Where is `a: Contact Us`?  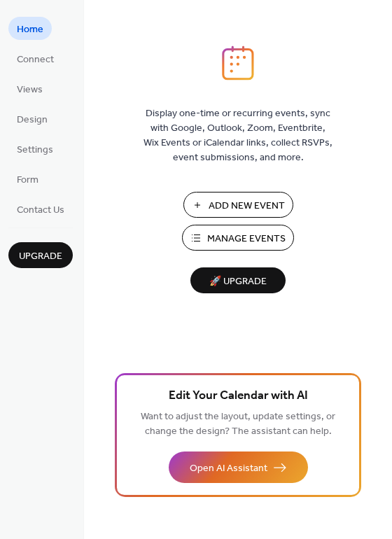 a: Contact Us is located at coordinates (40, 208).